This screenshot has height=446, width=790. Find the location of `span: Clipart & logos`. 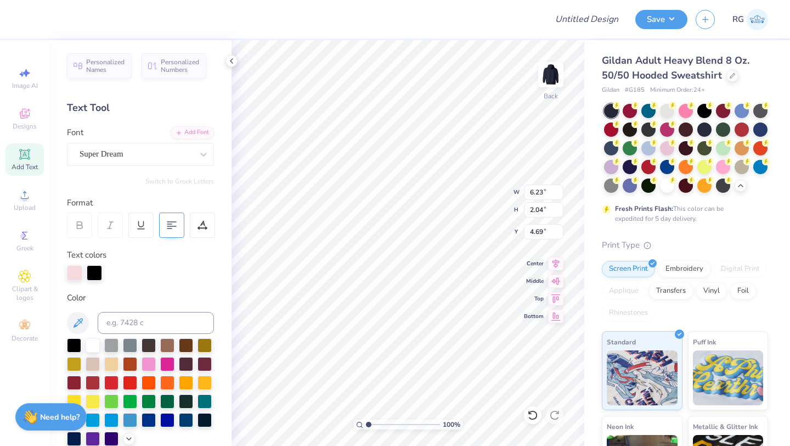

span: Clipart & logos is located at coordinates (25, 293).